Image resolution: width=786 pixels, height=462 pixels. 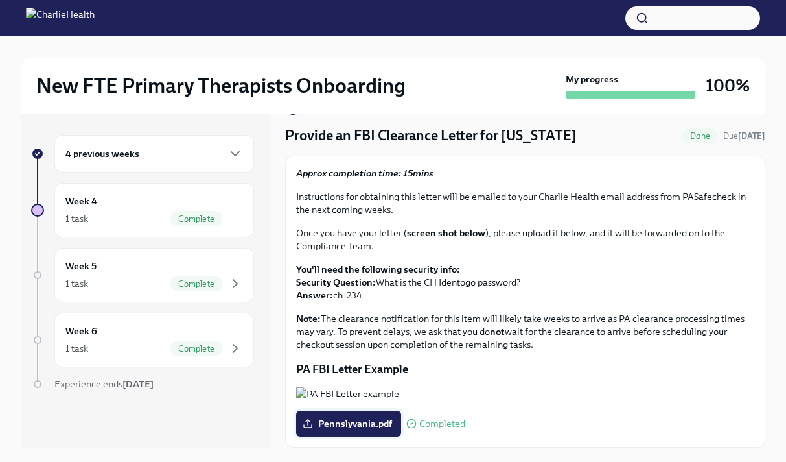 What do you see at coordinates (378, 269) in the screenshot?
I see `strong: You'll need the following security info:` at bounding box center [378, 269].